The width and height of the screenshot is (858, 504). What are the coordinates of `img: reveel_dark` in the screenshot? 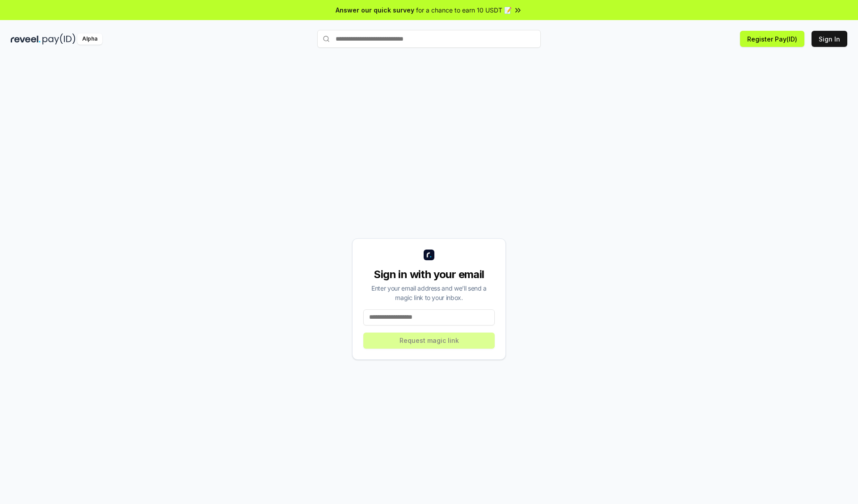 It's located at (26, 39).